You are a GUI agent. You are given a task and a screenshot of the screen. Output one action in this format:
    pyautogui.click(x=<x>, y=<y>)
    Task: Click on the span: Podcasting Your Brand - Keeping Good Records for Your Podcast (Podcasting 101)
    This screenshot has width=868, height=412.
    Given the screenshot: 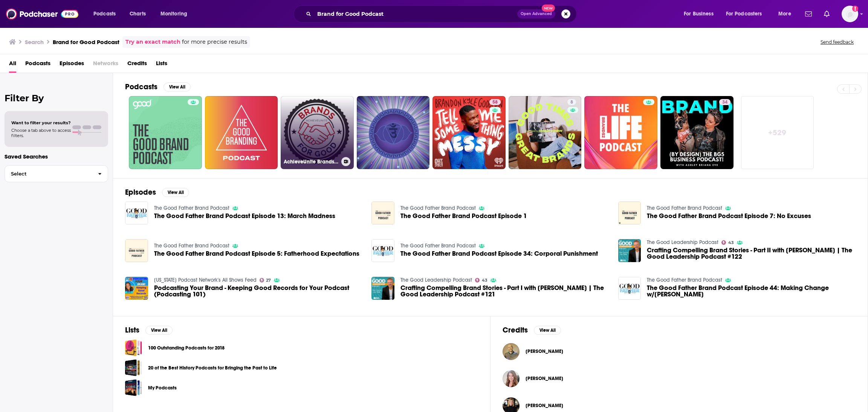 What is the action you would take?
    pyautogui.click(x=259, y=291)
    